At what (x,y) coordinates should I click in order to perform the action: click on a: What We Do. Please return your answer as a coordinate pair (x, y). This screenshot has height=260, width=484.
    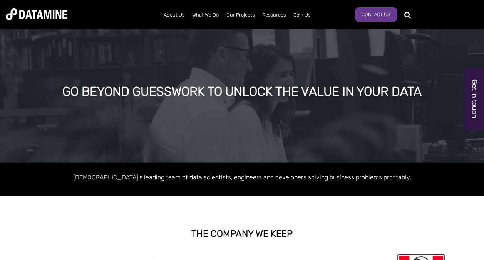
    Looking at the image, I should click on (205, 15).